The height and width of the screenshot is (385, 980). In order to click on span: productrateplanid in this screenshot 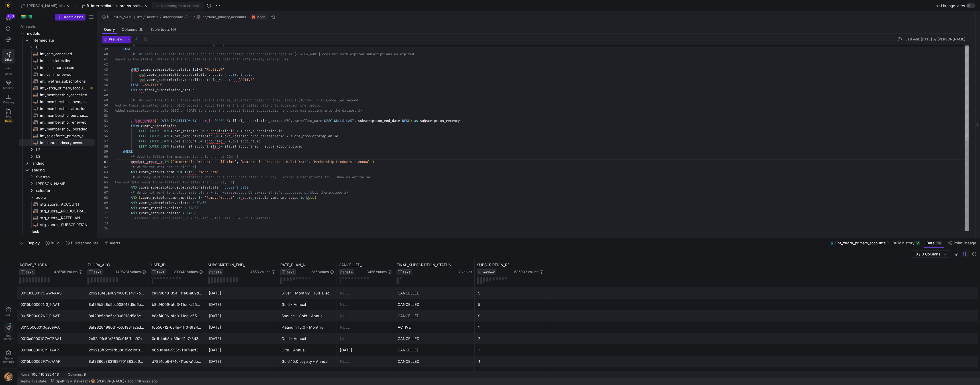, I will do `click(267, 137)`.